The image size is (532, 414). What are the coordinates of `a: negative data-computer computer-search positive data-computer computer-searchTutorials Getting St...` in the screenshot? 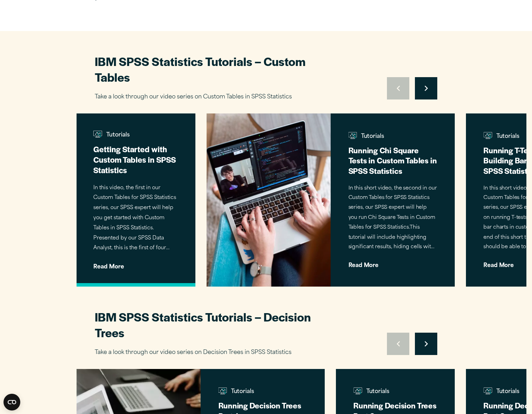 It's located at (136, 200).